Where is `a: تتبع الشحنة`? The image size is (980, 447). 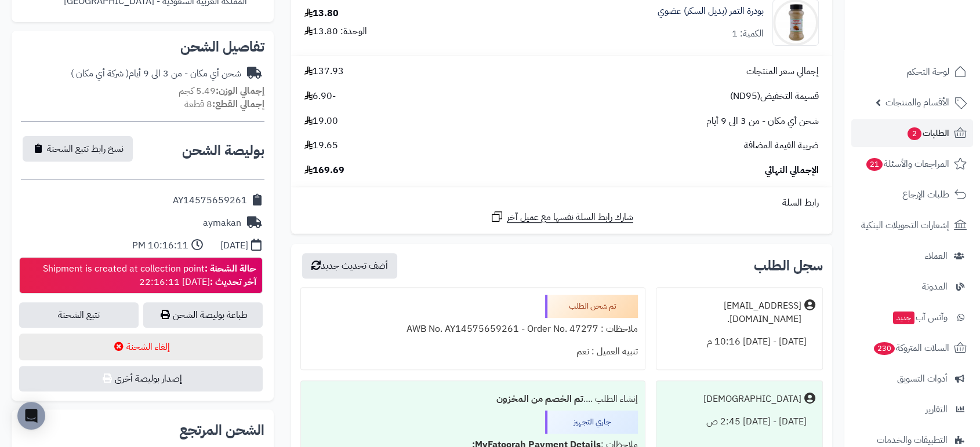
a: تتبع الشحنة is located at coordinates (79, 315).